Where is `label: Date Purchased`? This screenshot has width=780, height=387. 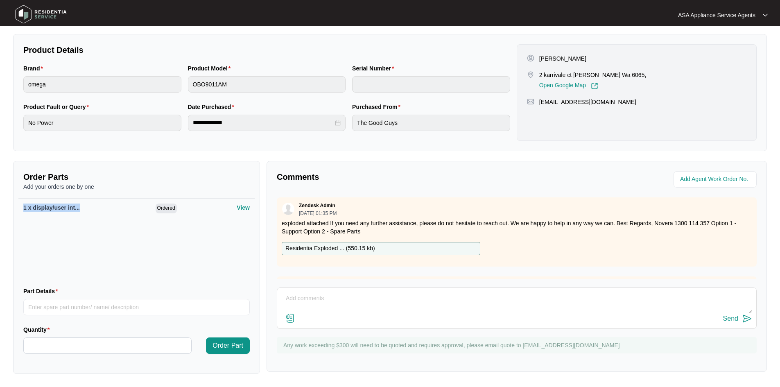 label: Date Purchased is located at coordinates (212, 107).